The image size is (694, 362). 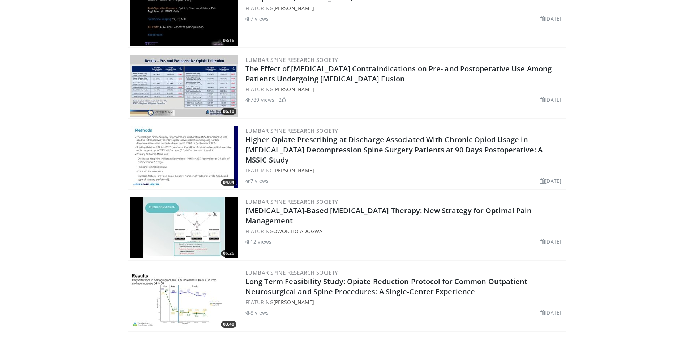 I want to click on a: 03:40, so click(x=184, y=298).